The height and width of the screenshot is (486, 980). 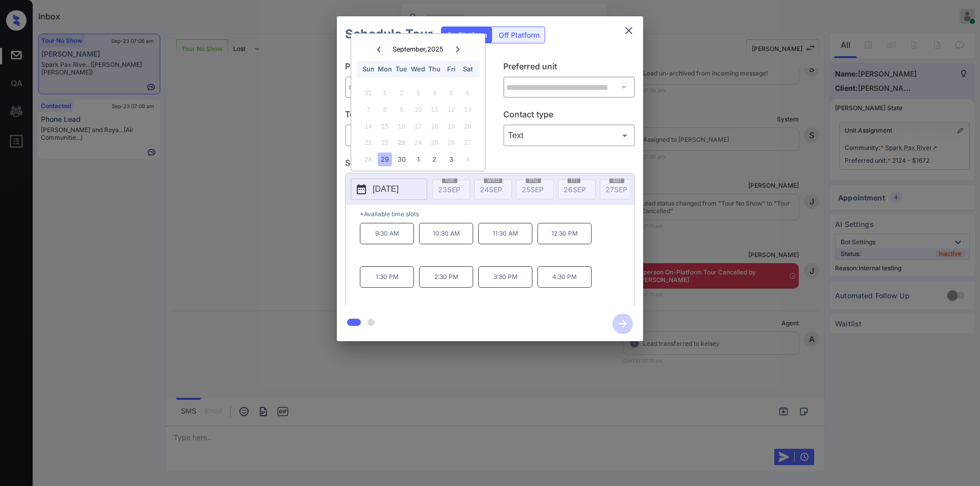 I want to click on div: September , 2025, so click(x=418, y=49).